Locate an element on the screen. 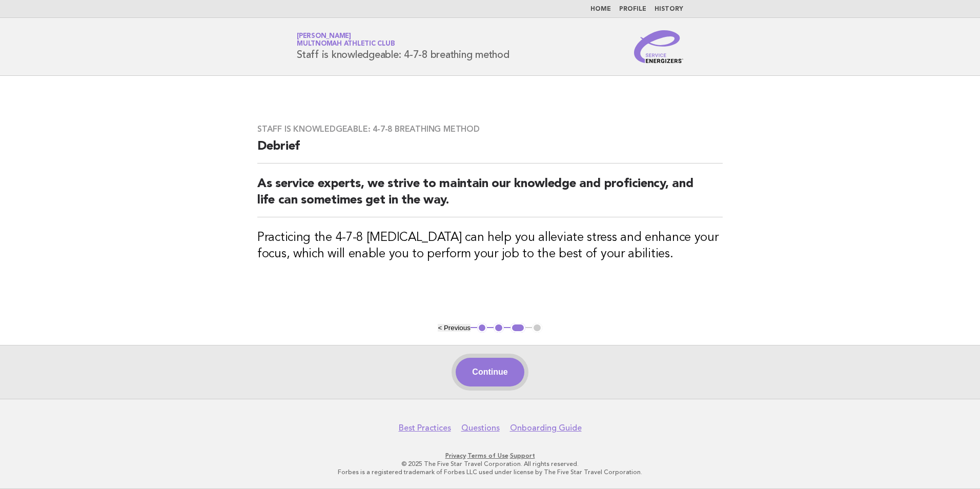  h1: Staff is knowledgeable: 4-7-8 breathing method is located at coordinates (403, 47).